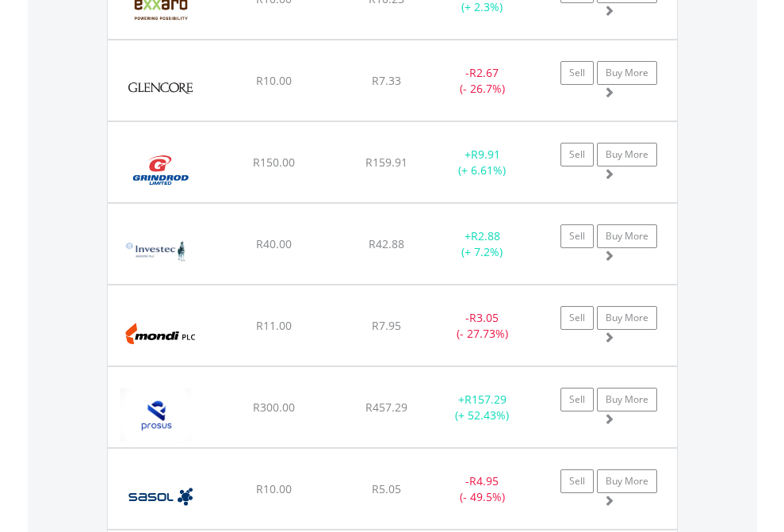 The image size is (784, 532). What do you see at coordinates (482, 489) in the screenshot?
I see `div: - (- 49.5%)` at bounding box center [482, 489].